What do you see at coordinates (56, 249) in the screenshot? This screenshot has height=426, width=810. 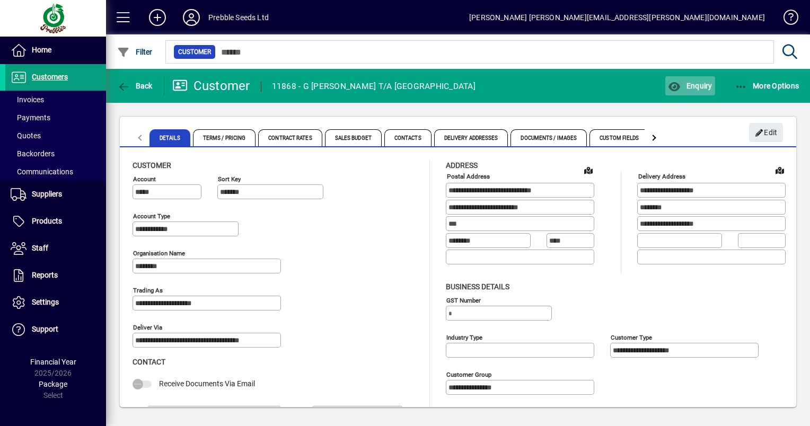 I see `a: Staff` at bounding box center [56, 249].